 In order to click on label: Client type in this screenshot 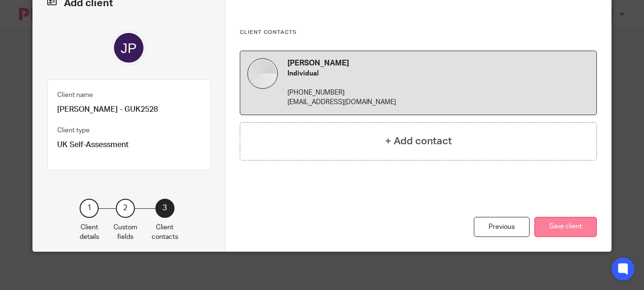, I will do `click(73, 131)`.